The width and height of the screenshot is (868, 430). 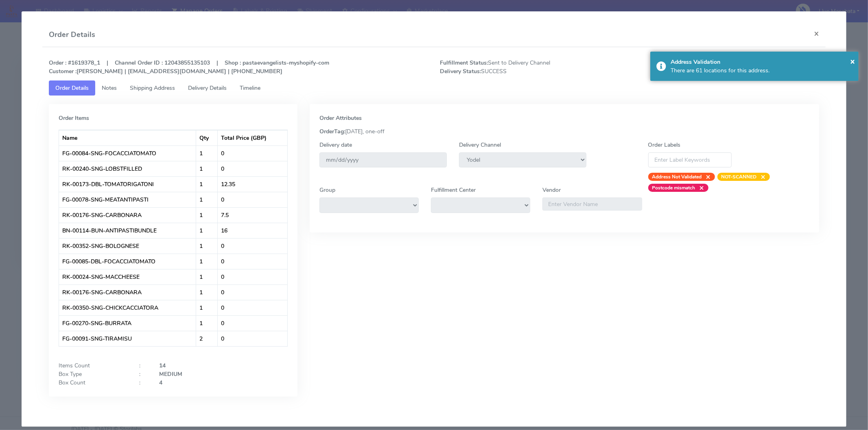 I want to click on strong: Delivery Status:, so click(x=460, y=71).